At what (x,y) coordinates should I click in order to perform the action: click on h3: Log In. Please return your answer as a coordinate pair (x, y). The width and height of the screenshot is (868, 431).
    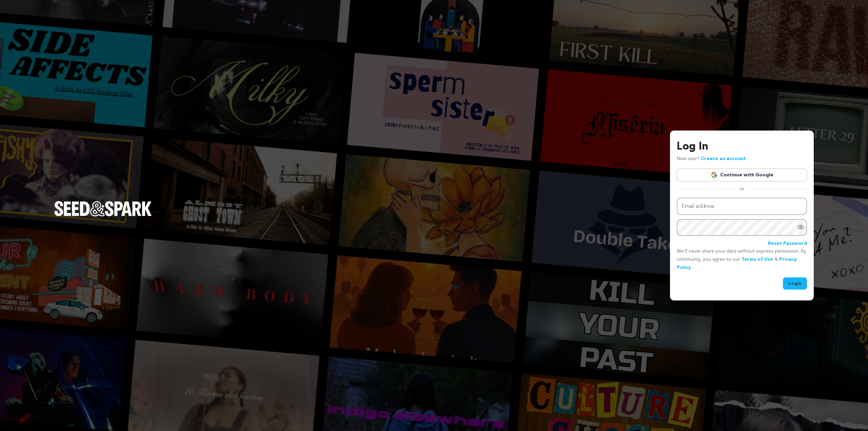
    Looking at the image, I should click on (742, 147).